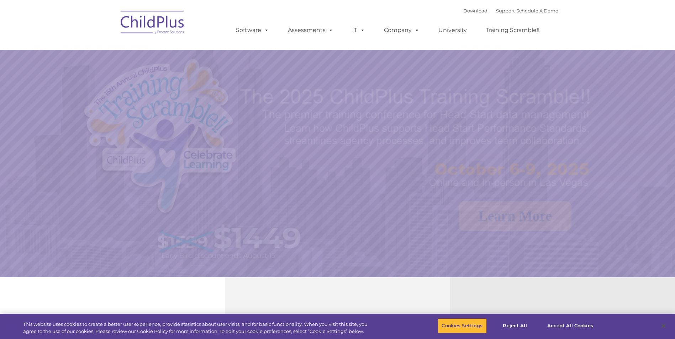  I want to click on img: ChildPlus by Procare Solutions, so click(153, 23).